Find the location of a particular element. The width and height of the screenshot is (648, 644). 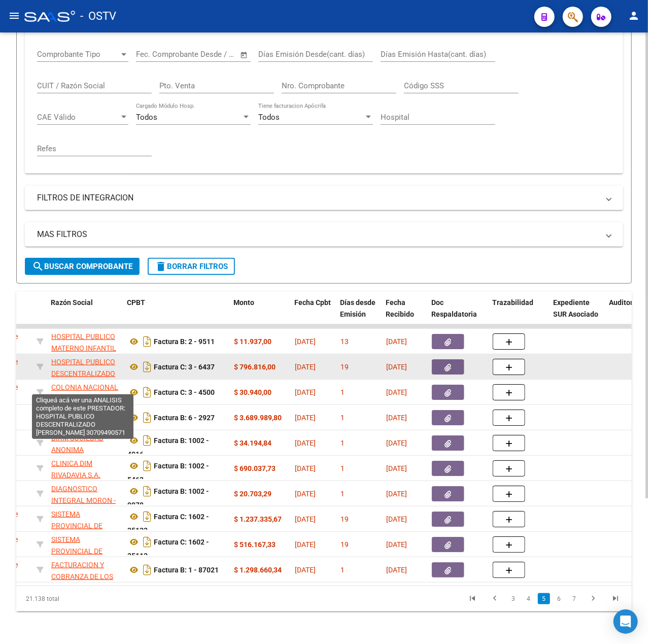

div: 33645807869 is located at coordinates (86, 443).